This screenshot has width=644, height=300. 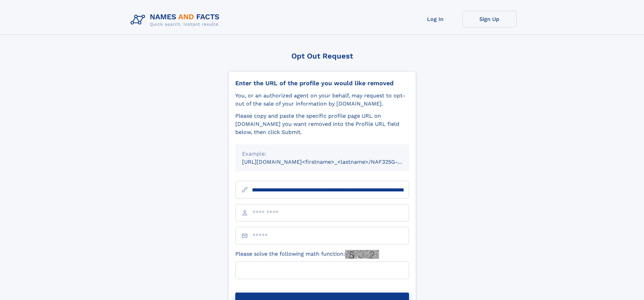 I want to click on div: Enter the URL of the profile you would like removed, so click(x=322, y=83).